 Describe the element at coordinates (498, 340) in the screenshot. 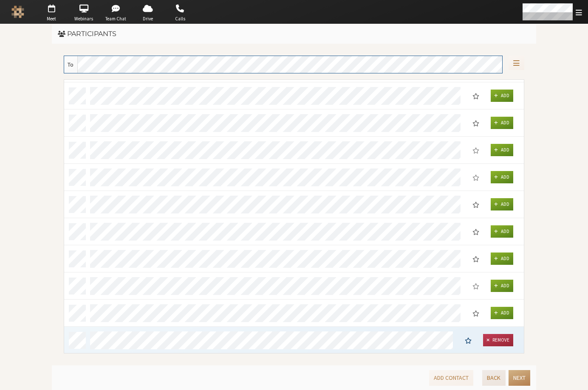

I see `button: Remove` at that location.